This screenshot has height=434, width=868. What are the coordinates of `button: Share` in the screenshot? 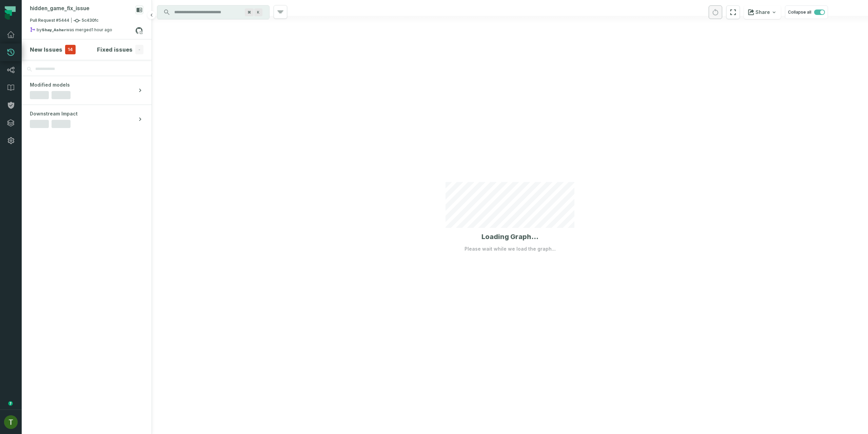 It's located at (762, 12).